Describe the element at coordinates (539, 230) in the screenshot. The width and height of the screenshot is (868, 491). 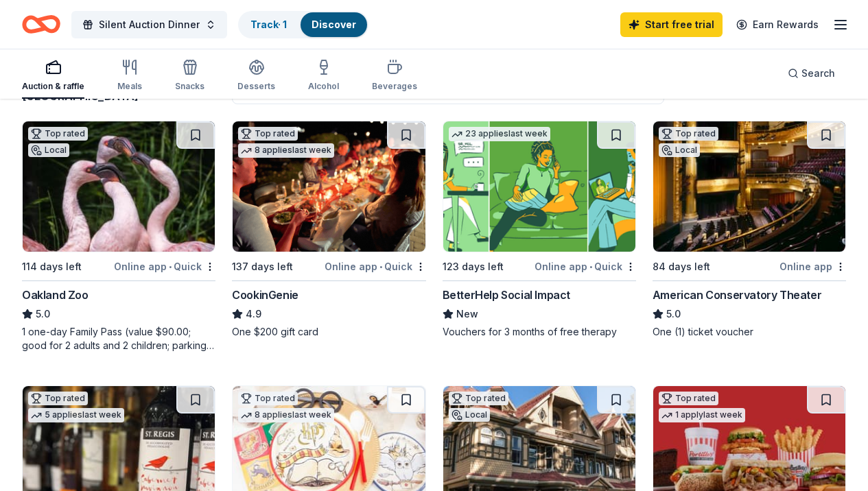
I see `a: Image for BetterHelp Social Impact23 applieslast week123 days leftOnline app•QuickBetterHelp Soci...` at that location.